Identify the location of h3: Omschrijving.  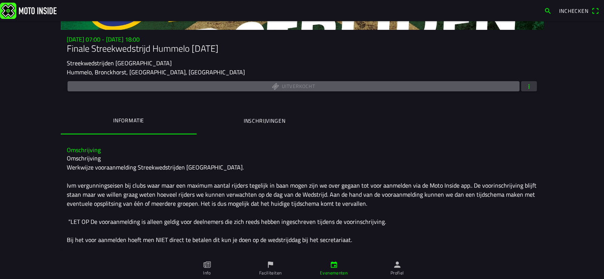
(302, 150).